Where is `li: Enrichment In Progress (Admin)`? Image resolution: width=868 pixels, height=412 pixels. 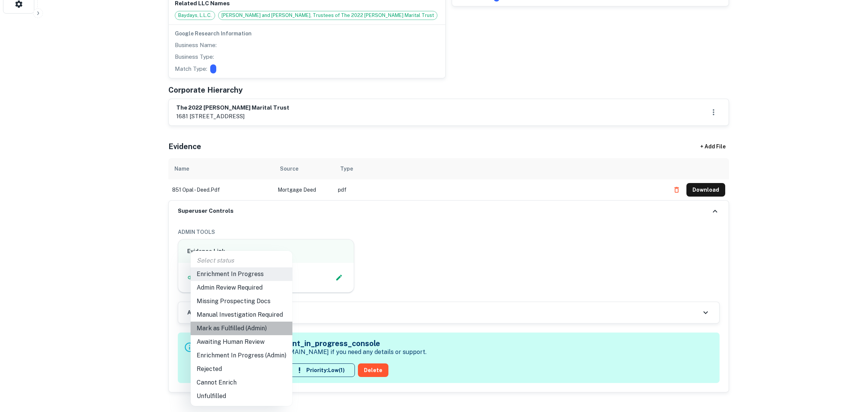 li: Enrichment In Progress (Admin) is located at coordinates (241, 355).